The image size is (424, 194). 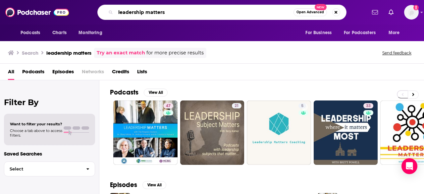 What do you see at coordinates (222, 12) in the screenshot?
I see `div: Search podcasts, credits, & more...` at bounding box center [222, 12].